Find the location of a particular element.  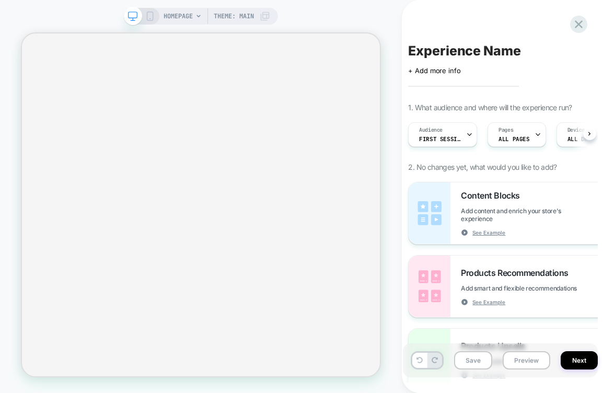

span: Products Recommendations is located at coordinates (517, 273).